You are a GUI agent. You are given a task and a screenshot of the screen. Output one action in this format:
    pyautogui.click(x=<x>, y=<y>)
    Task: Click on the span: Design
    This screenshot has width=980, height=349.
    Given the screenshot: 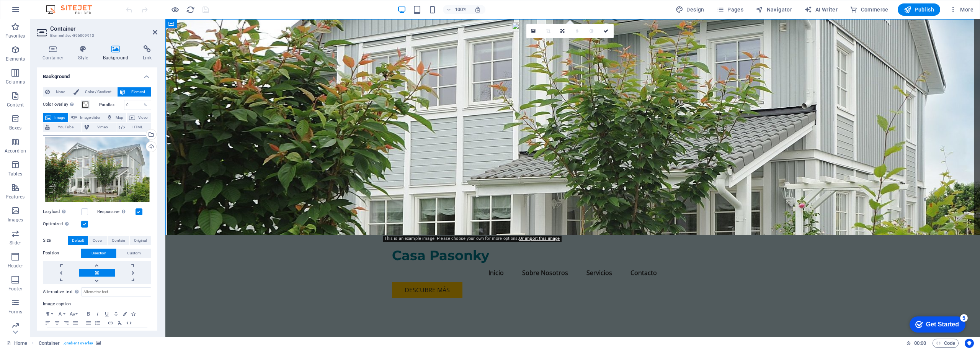 What is the action you would take?
    pyautogui.click(x=690, y=9)
    